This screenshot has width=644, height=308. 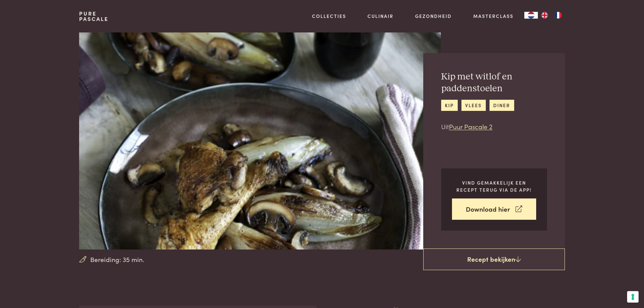 What do you see at coordinates (449, 105) in the screenshot?
I see `a: kip` at bounding box center [449, 105].